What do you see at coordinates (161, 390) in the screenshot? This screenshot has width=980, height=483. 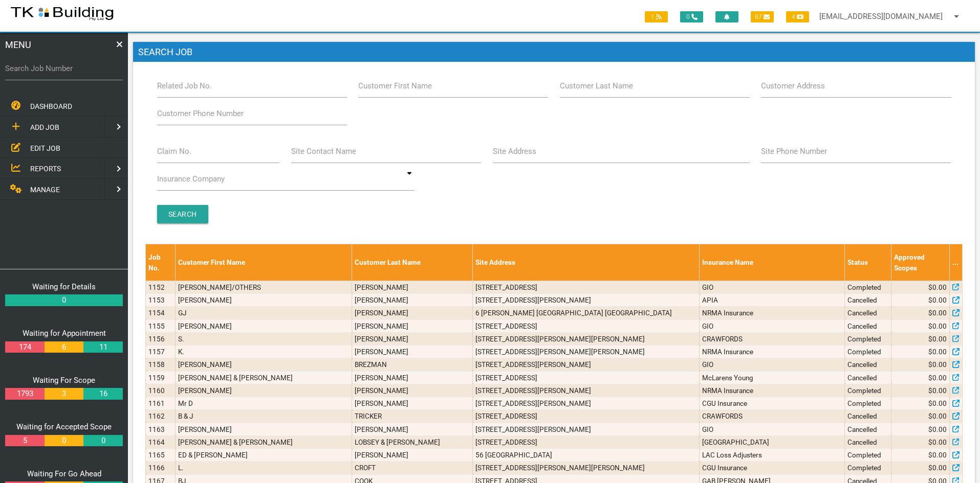 I see `td: 1160` at bounding box center [161, 390].